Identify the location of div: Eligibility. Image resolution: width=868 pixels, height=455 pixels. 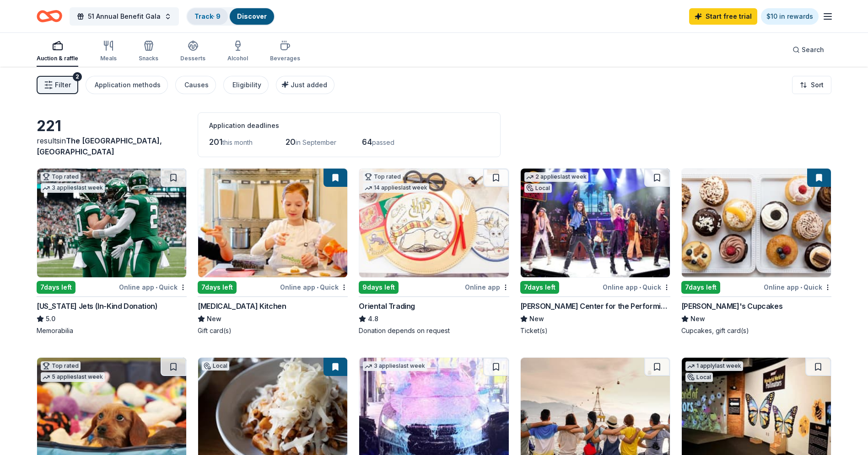
(246, 85).